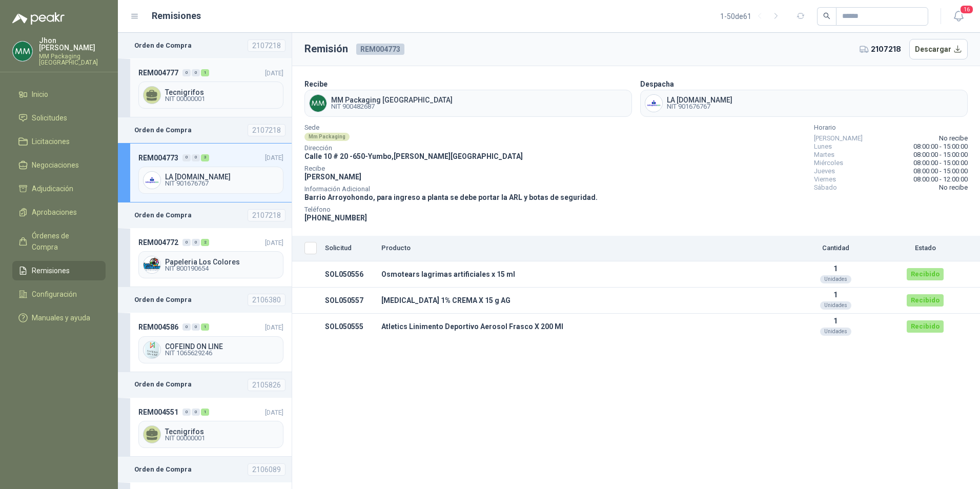  What do you see at coordinates (350, 300) in the screenshot?
I see `td: SOL050557` at bounding box center [350, 300].